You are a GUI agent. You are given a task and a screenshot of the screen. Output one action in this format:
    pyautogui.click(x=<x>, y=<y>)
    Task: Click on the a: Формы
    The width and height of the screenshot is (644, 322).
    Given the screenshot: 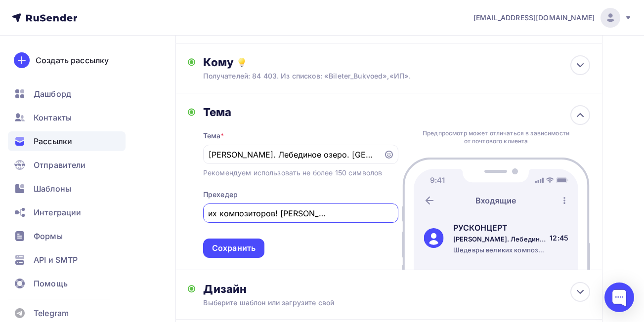 What is the action you would take?
    pyautogui.click(x=67, y=236)
    